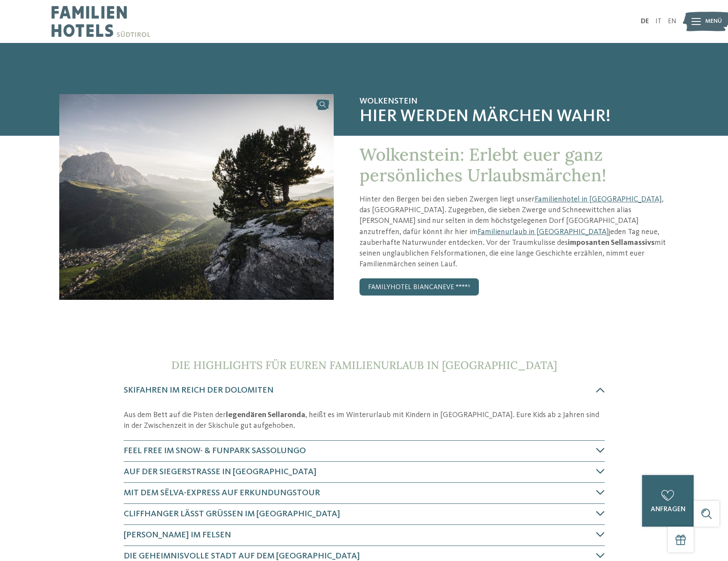 The height and width of the screenshot is (561, 728). I want to click on span: anfragen, so click(668, 509).